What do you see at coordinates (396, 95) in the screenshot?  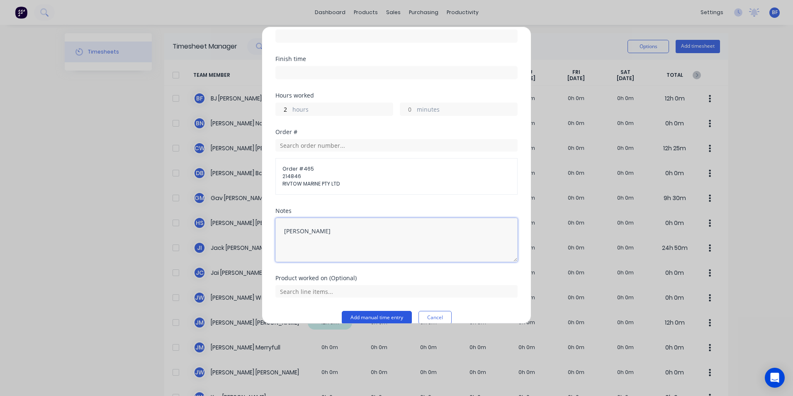 I see `div: Hours worked` at bounding box center [396, 95].